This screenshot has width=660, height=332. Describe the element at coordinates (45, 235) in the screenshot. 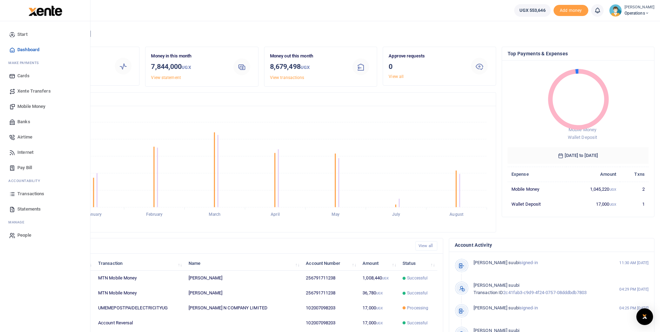

I see `a: People` at that location.